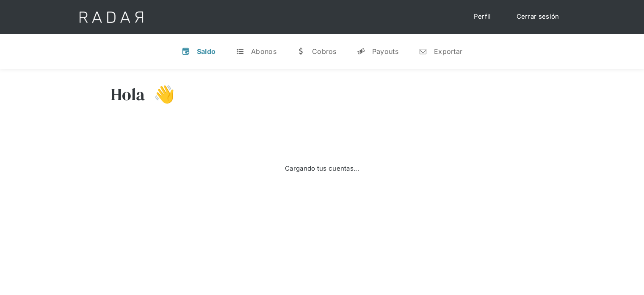 Image resolution: width=644 pixels, height=295 pixels. I want to click on div: Cobros, so click(324, 51).